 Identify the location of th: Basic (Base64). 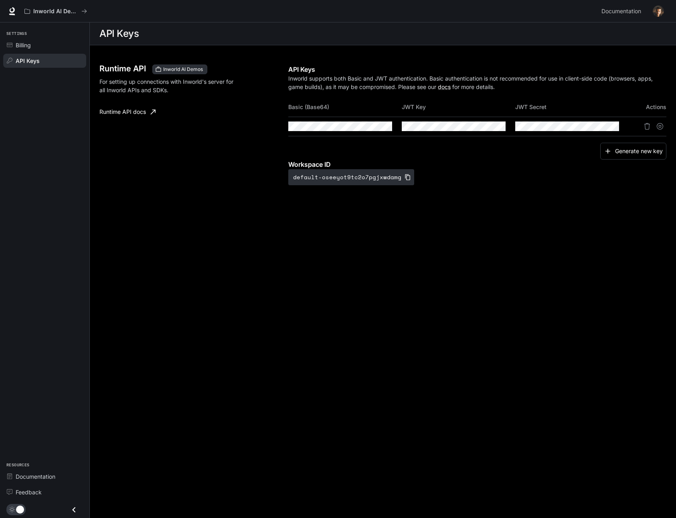
(345, 107).